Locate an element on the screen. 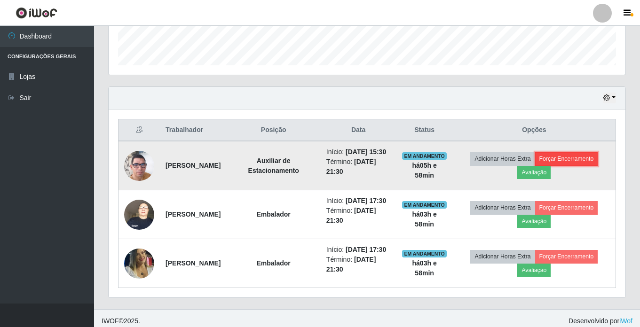  a: iWof is located at coordinates (626, 321).